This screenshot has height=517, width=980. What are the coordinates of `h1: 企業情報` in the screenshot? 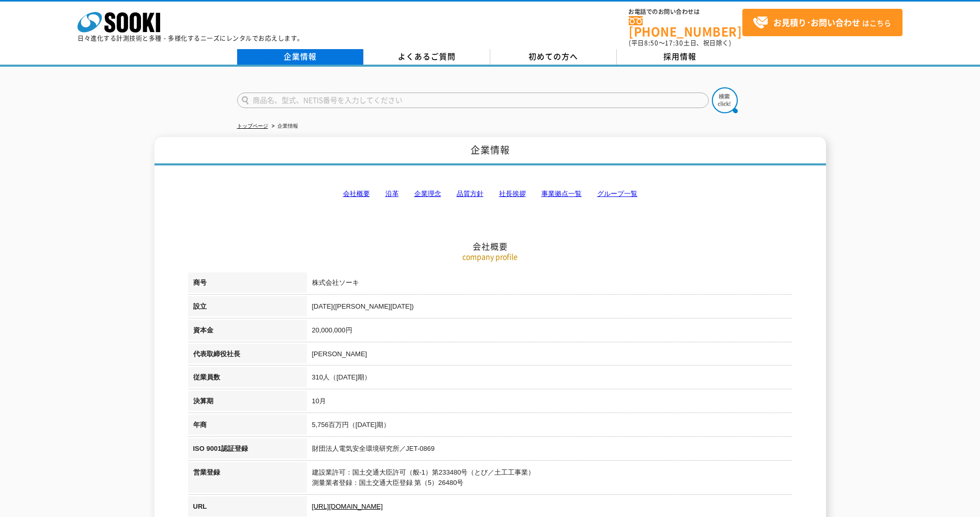 It's located at (490, 151).